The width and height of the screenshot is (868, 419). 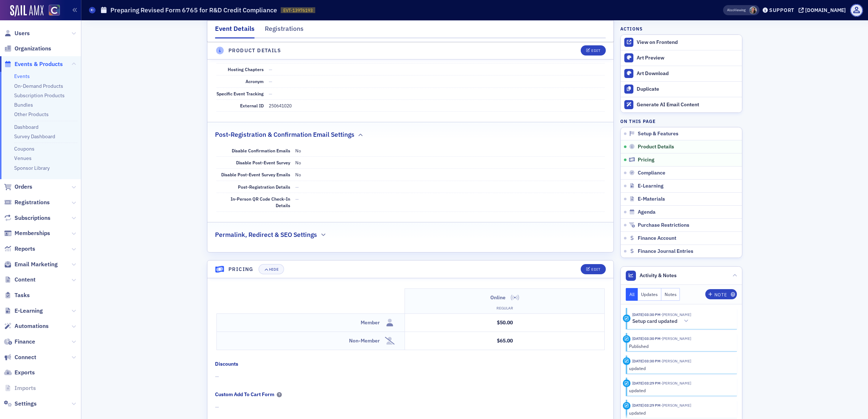 What do you see at coordinates (260, 202) in the screenshot?
I see `span: In-Person QR Code Check-In Details` at bounding box center [260, 202].